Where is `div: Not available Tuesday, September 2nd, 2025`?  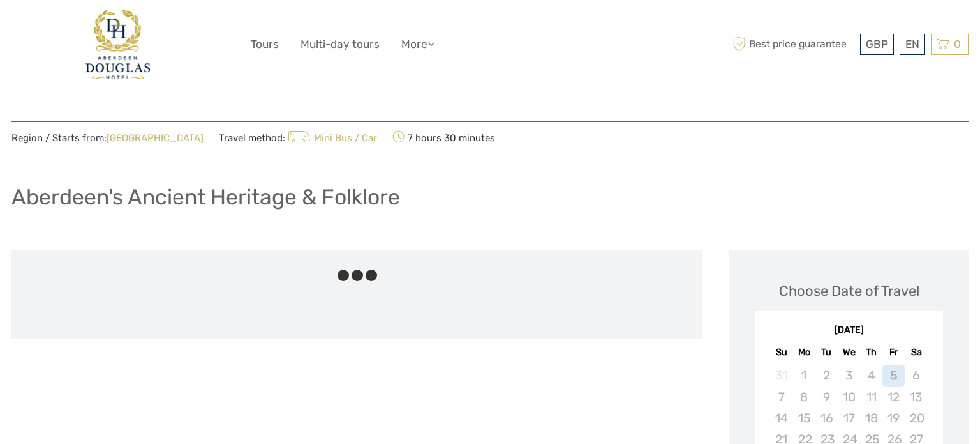
div: Not available Tuesday, September 2nd, 2025 is located at coordinates (826, 375).